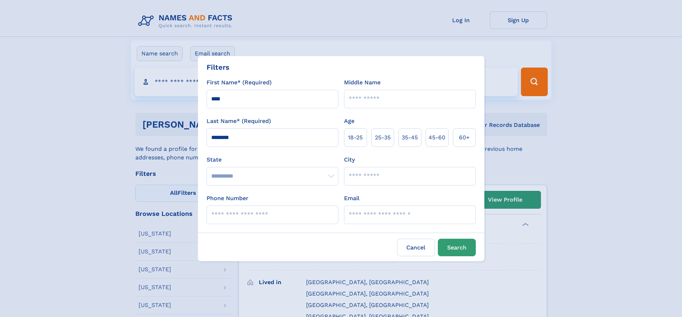 The height and width of the screenshot is (317, 682). Describe the element at coordinates (464, 138) in the screenshot. I see `span: 60+` at that location.